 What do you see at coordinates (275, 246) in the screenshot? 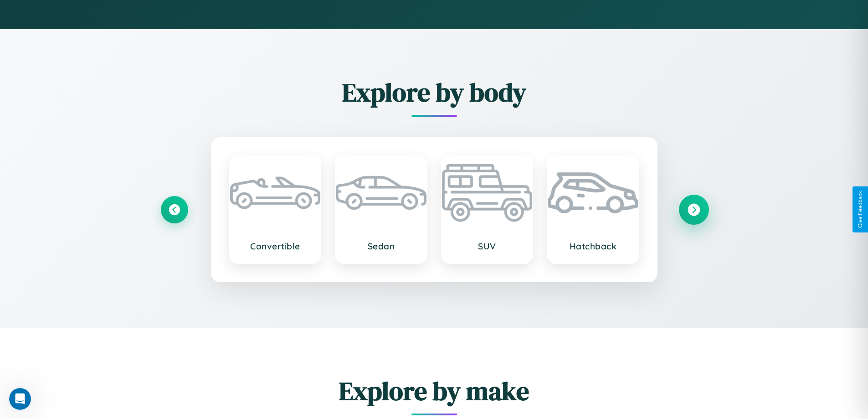
I see `h3: Convertible` at bounding box center [275, 246].